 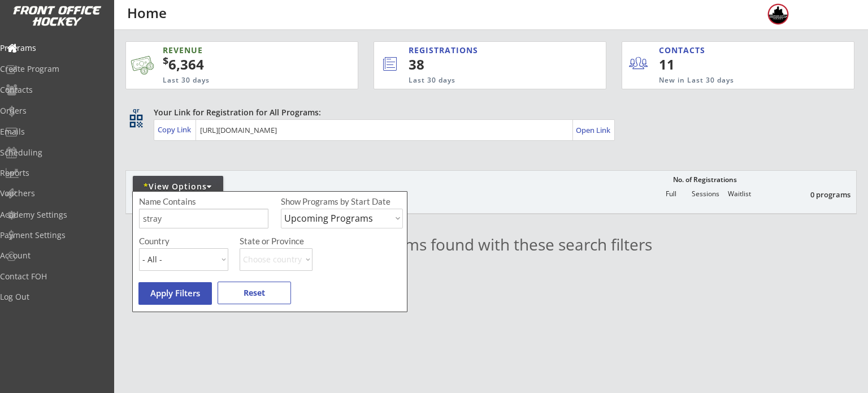 I want to click on div: New in Last 30 days, so click(x=730, y=80).